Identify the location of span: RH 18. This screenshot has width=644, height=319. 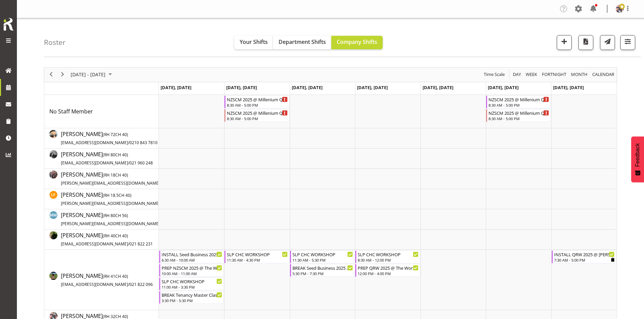
(109, 175).